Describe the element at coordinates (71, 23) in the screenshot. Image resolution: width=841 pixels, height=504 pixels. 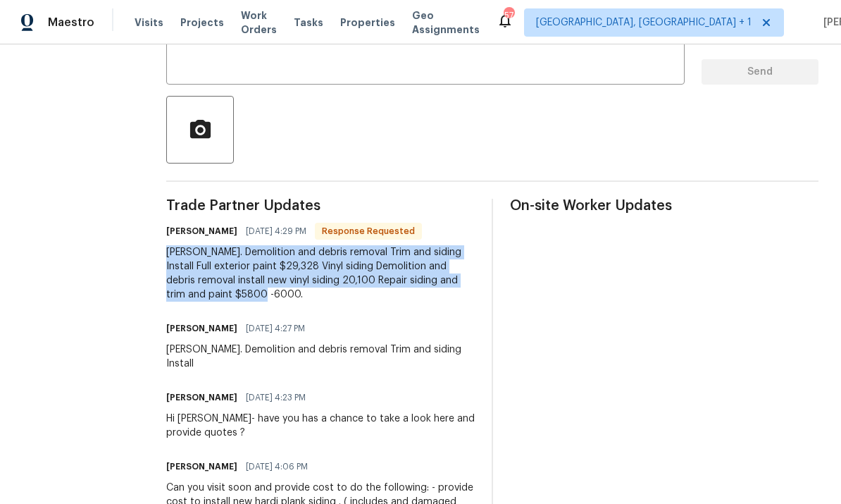
I see `span: Maestro` at that location.